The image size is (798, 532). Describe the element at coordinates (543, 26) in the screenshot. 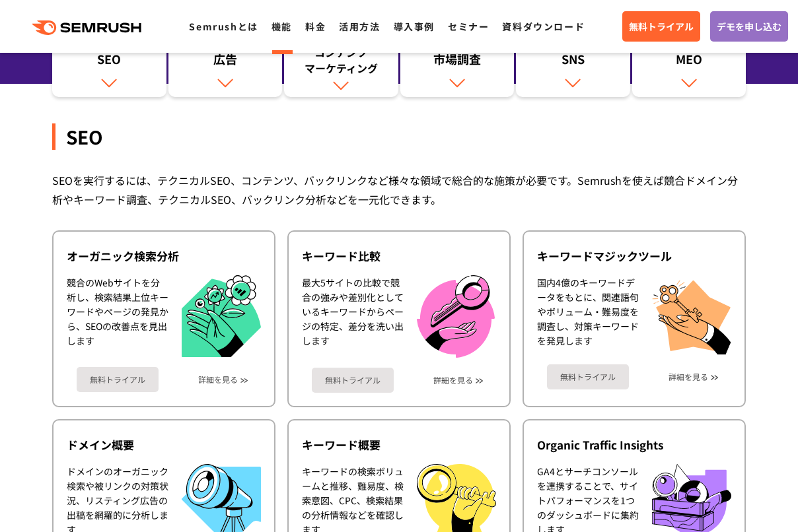

I see `a: 資料ダウンロード` at that location.